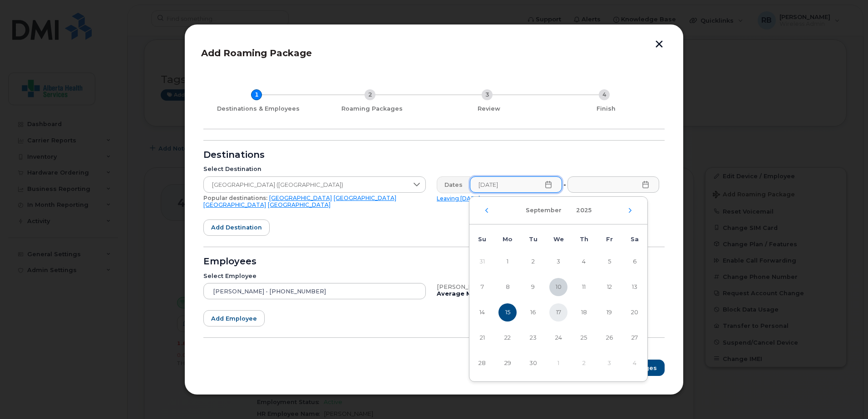 This screenshot has width=868, height=419. Describe the element at coordinates (584, 287) in the screenshot. I see `td: 11` at that location.